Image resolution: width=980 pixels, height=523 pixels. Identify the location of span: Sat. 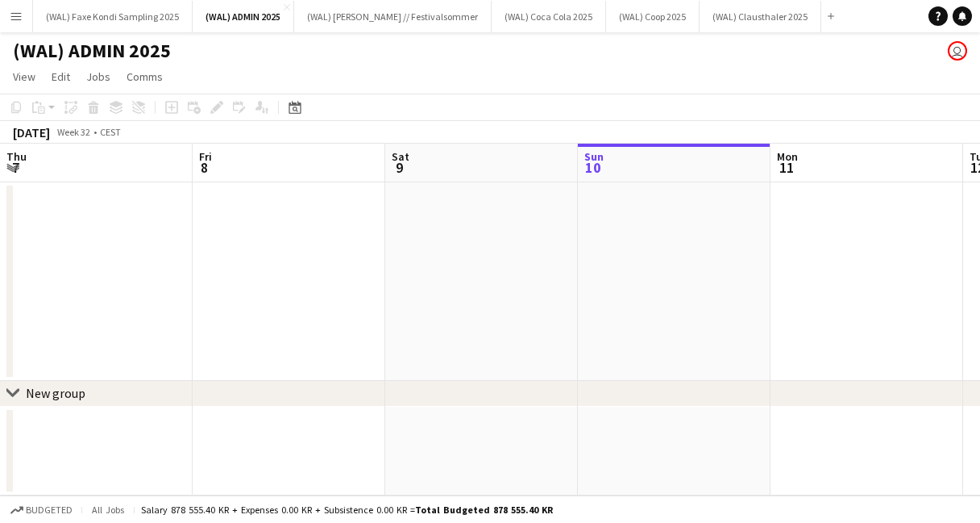
(401, 157).